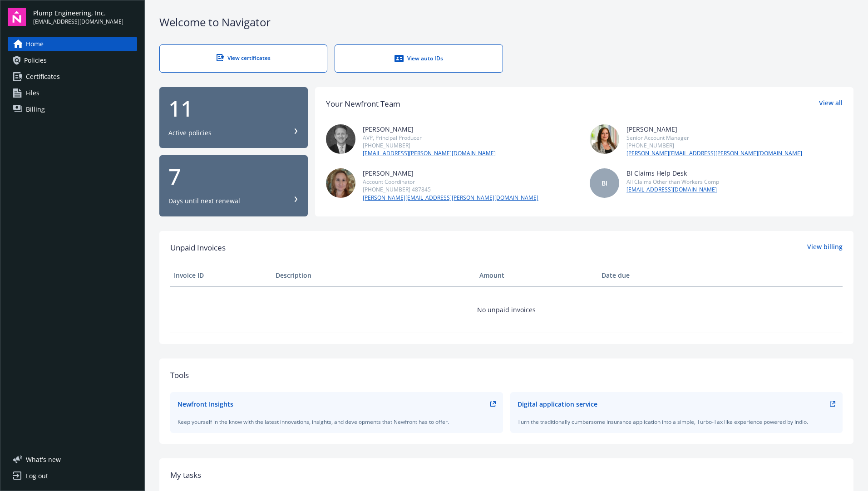 The width and height of the screenshot is (868, 491). I want to click on div: Welcome to Navigator, so click(506, 22).